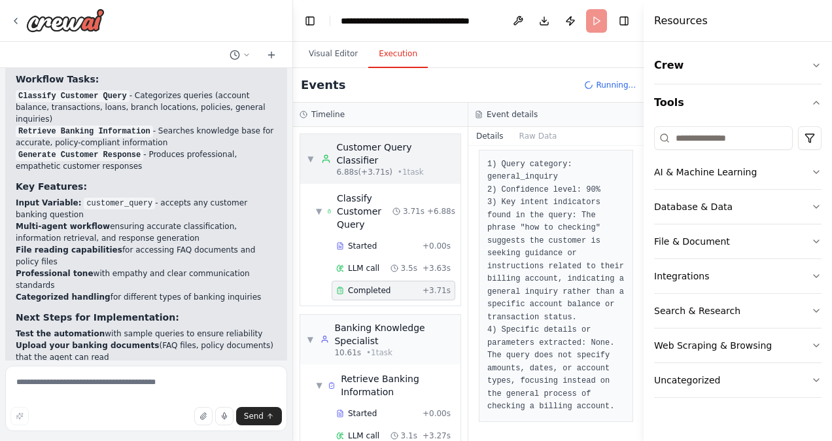 The height and width of the screenshot is (441, 832). What do you see at coordinates (398, 54) in the screenshot?
I see `button: Execution` at bounding box center [398, 54].